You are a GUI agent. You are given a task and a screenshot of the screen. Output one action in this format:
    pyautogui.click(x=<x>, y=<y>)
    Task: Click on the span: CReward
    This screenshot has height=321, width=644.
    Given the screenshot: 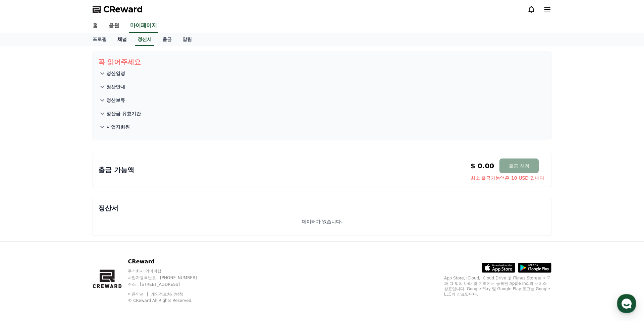 What is the action you would take?
    pyautogui.click(x=123, y=9)
    